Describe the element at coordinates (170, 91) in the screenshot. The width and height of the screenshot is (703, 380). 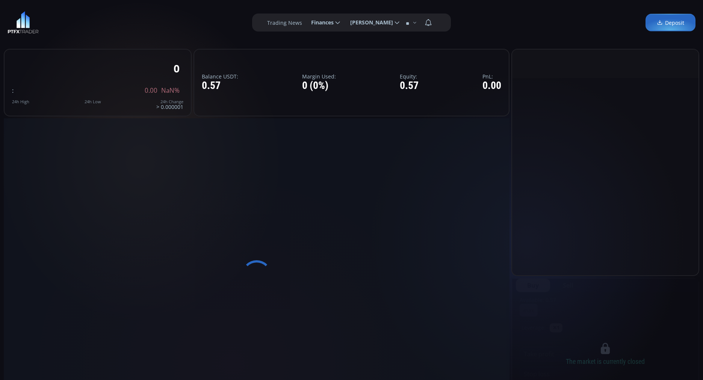
I see `span: NaN%` at that location.